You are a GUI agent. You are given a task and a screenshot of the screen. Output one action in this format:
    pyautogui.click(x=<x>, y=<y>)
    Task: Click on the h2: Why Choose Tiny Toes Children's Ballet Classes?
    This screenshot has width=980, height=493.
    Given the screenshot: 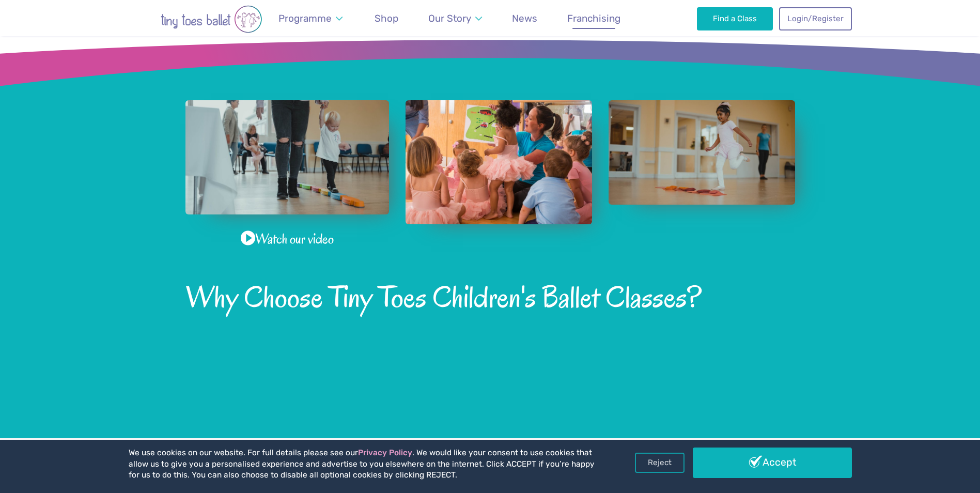 What is the action you would take?
    pyautogui.click(x=490, y=297)
    